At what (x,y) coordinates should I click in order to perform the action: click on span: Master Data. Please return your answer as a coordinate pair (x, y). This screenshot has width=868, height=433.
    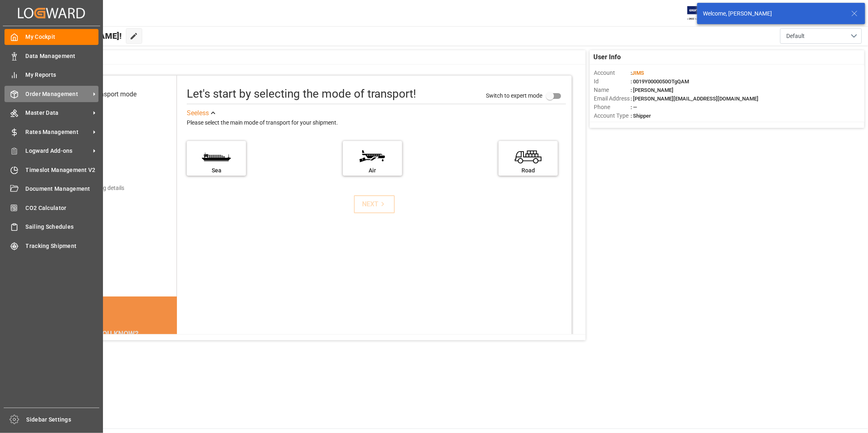
    Looking at the image, I should click on (58, 113).